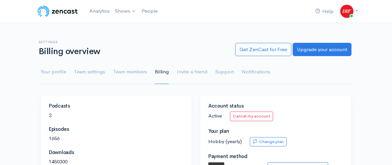 The width and height of the screenshot is (392, 165). What do you see at coordinates (324, 11) in the screenshot?
I see `a: Help` at bounding box center [324, 11].